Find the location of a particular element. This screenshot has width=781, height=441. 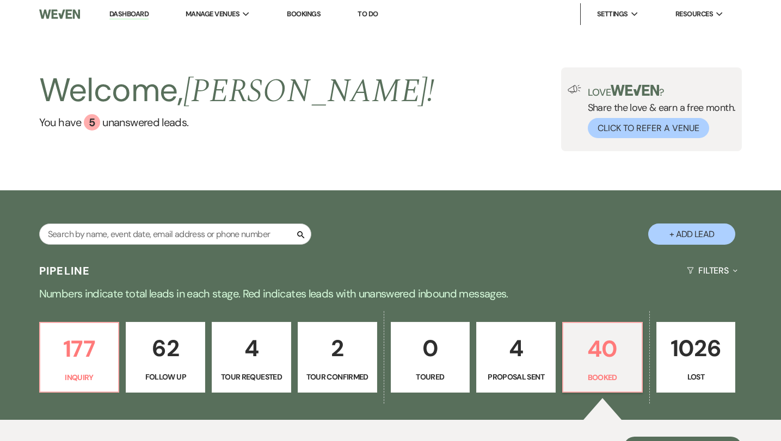

input: Search by name, event date, email address or phone number is located at coordinates (175, 234).